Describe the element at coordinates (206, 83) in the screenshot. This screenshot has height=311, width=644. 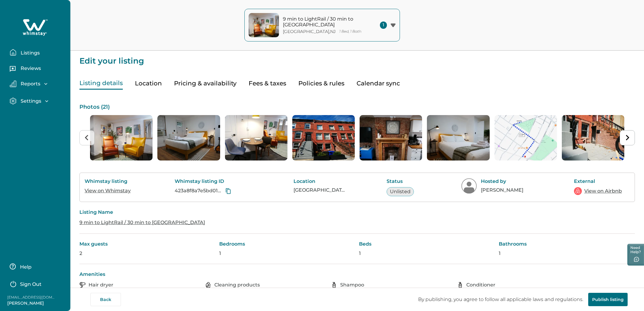
I see `button: Pricing & availability` at that location.